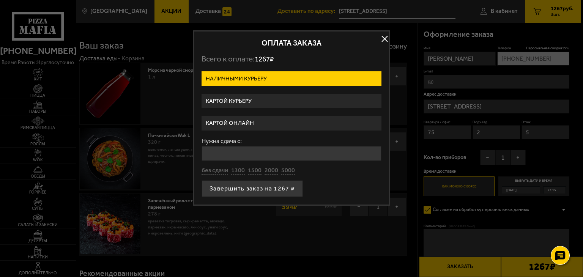 The width and height of the screenshot is (583, 277). I want to click on button: 2000, so click(271, 171).